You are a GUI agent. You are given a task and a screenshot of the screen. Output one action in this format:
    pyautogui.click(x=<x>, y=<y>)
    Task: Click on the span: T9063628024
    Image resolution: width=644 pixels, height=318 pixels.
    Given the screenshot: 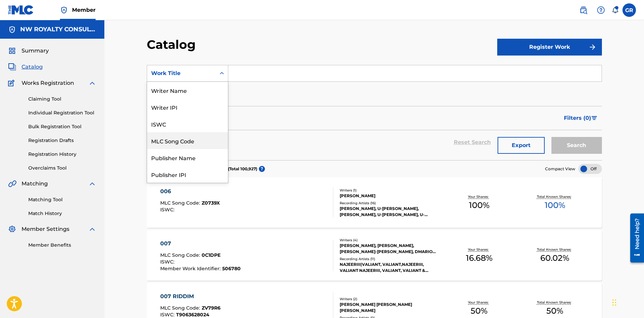 What is the action you would take?
    pyautogui.click(x=192, y=314)
    